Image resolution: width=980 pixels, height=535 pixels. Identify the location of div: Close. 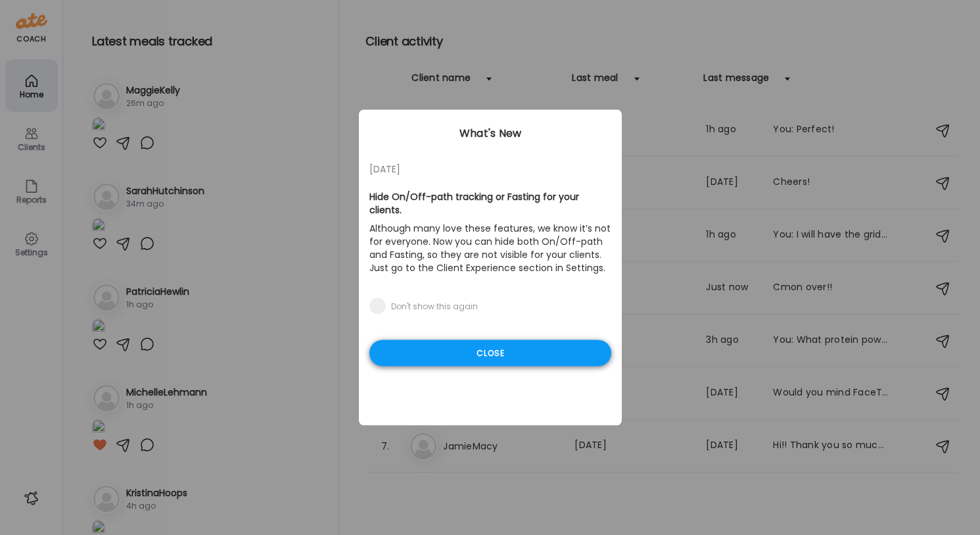
(491, 353).